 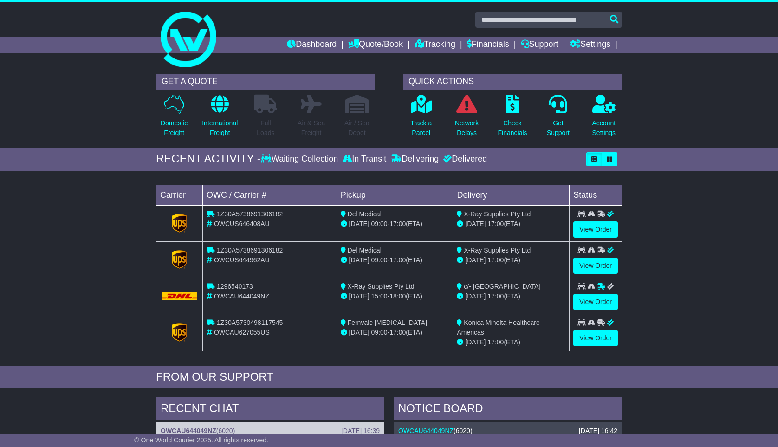 I want to click on a: Tracking, so click(x=435, y=45).